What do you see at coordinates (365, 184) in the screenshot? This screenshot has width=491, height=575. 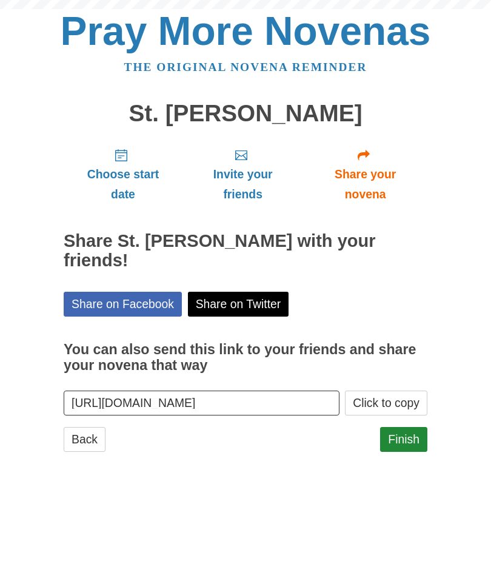 I see `span: Share your novena` at bounding box center [365, 184].